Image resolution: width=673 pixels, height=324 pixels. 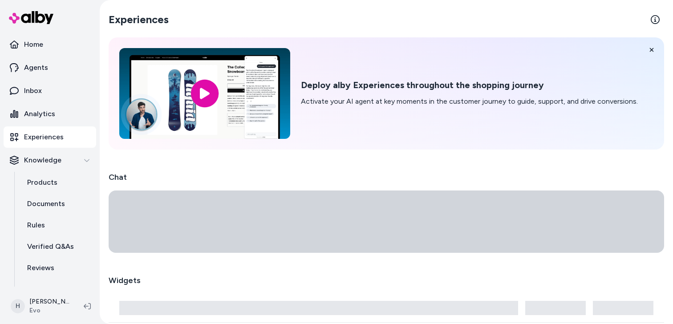 I want to click on h2: Experiences, so click(x=138, y=20).